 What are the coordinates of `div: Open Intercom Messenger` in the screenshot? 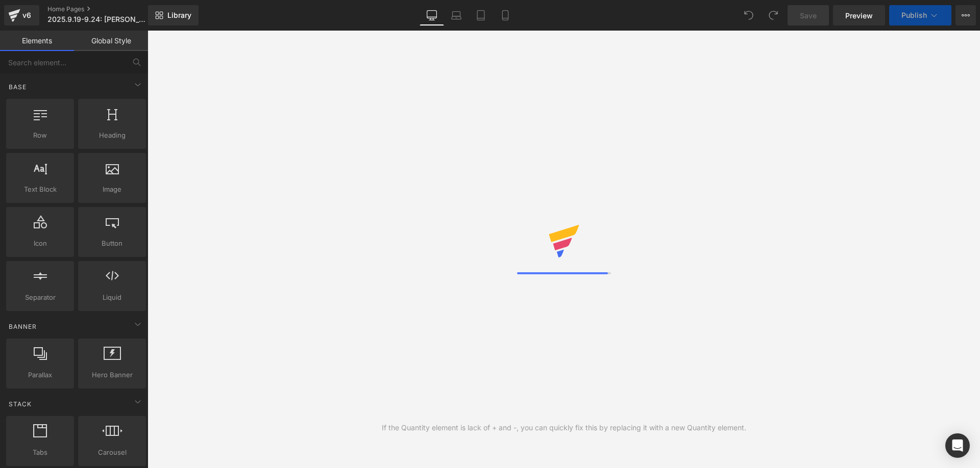 It's located at (957, 446).